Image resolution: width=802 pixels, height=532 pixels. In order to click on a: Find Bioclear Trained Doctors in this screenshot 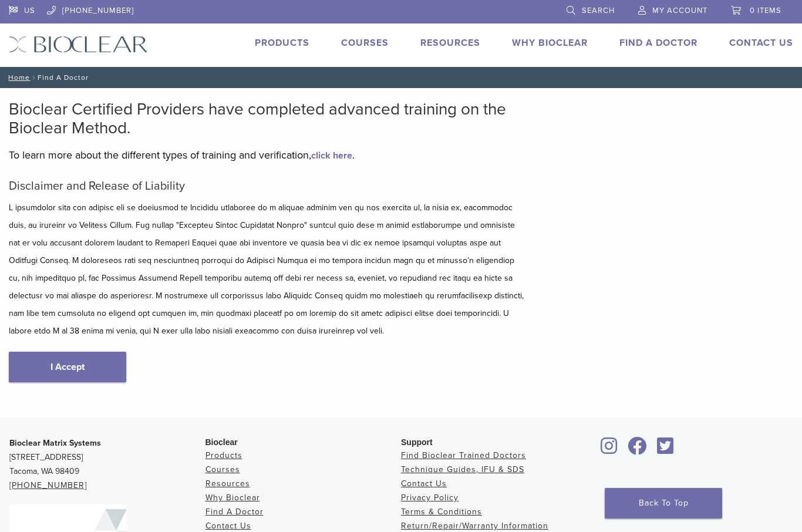, I will do `click(463, 455)`.